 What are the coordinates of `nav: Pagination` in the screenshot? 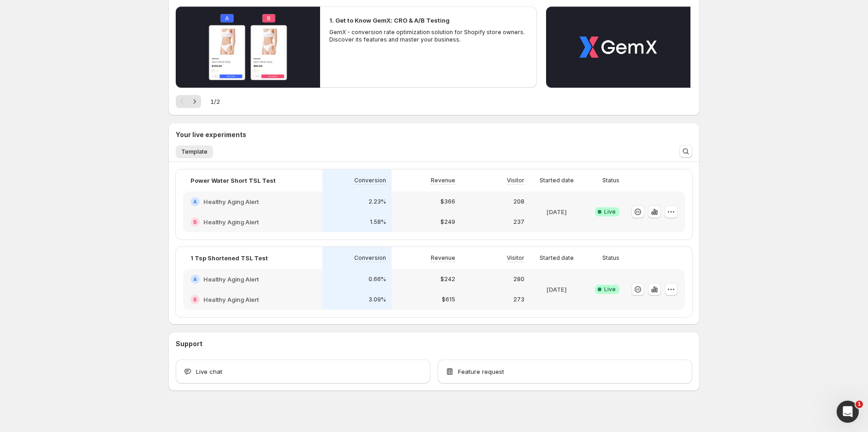 It's located at (188, 101).